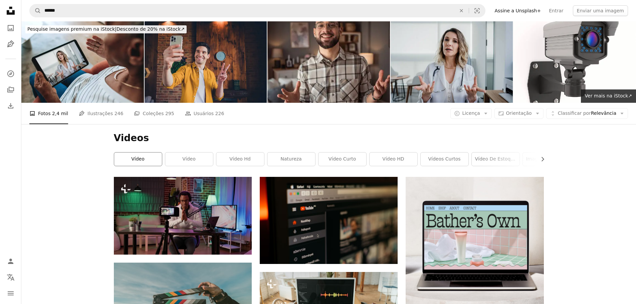 The height and width of the screenshot is (304, 636). What do you see at coordinates (220, 114) in the screenshot?
I see `span: 226` at bounding box center [220, 114].